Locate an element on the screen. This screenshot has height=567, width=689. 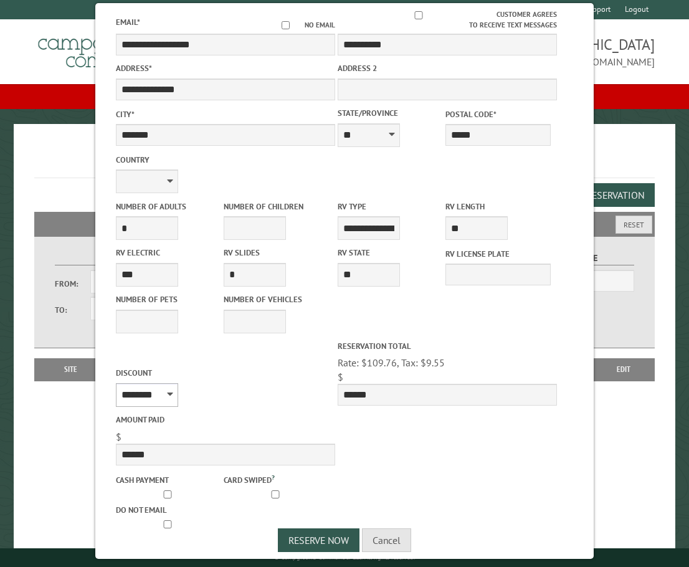
label: RV Length is located at coordinates (498, 206).